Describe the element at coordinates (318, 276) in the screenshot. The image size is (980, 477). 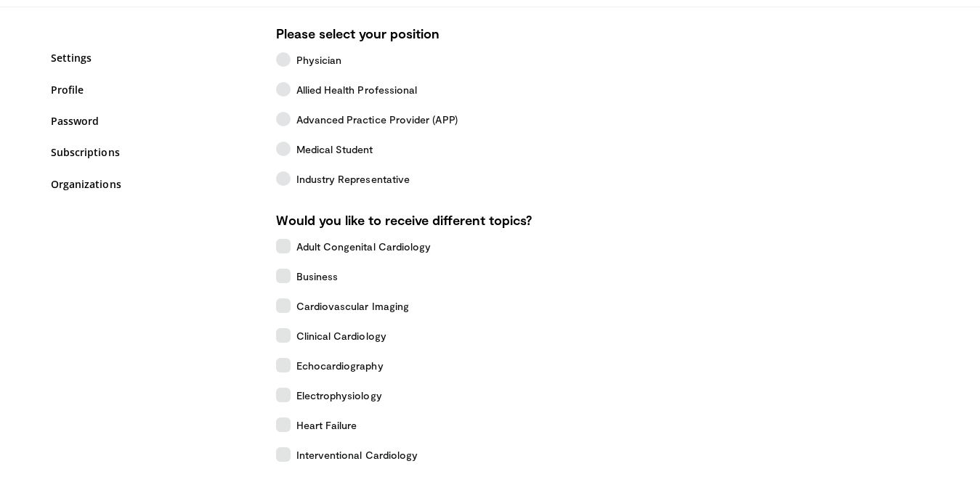
I see `span: Business` at that location.